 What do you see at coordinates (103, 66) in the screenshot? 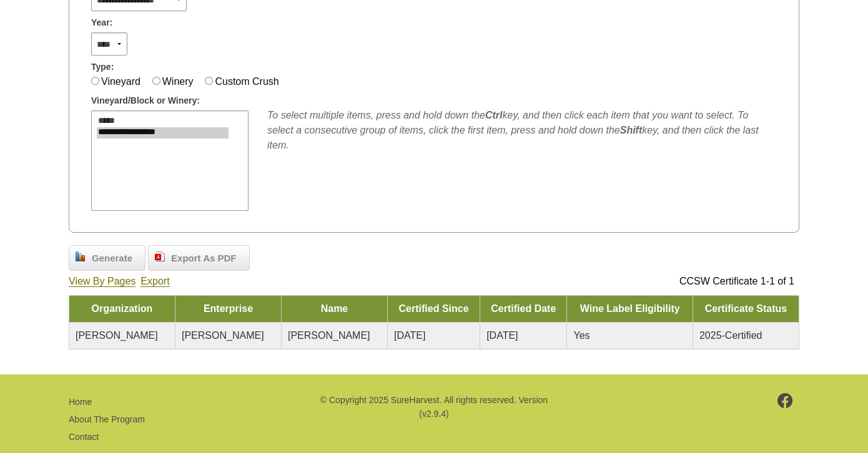
I see `span: Type:` at bounding box center [103, 66].